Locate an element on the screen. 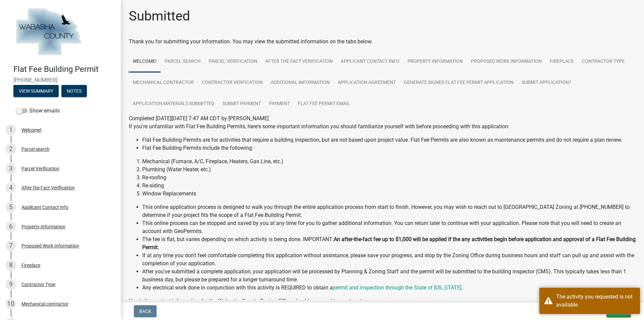 The image size is (644, 320). div: Welcome! is located at coordinates (31, 130).